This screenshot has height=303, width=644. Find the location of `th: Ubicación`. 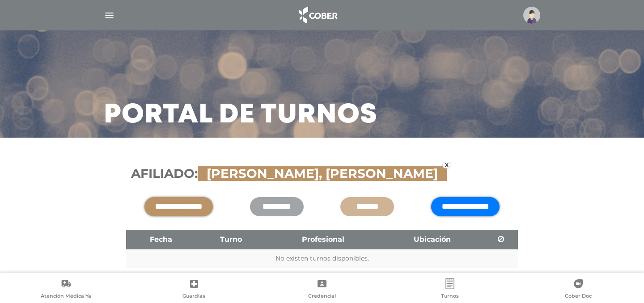

th: Ubicación is located at coordinates (432, 240).